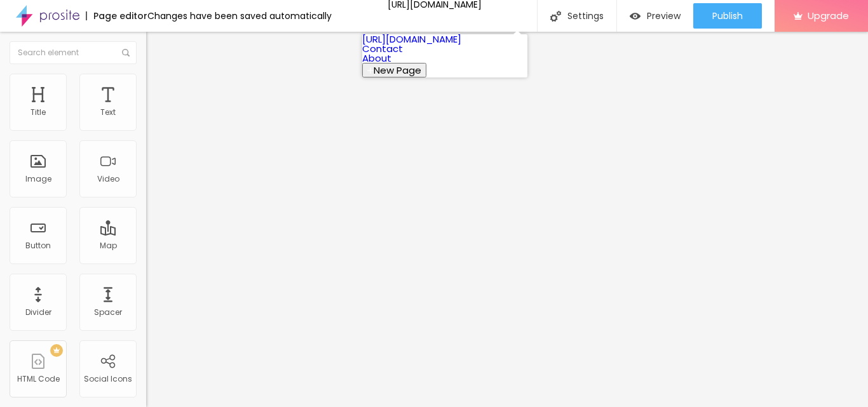 This screenshot has height=407, width=868. What do you see at coordinates (663, 16) in the screenshot?
I see `span: Preview` at bounding box center [663, 16].